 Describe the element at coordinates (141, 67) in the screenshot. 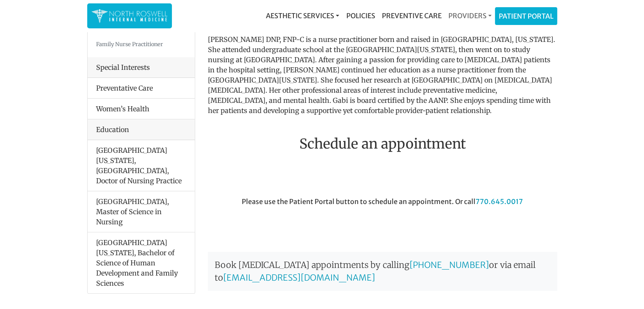

I see `div: Special Interests` at that location.